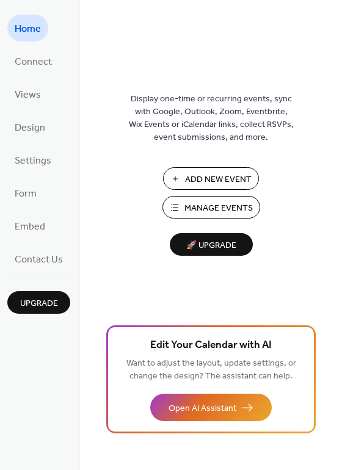  I want to click on a: Connect, so click(33, 61).